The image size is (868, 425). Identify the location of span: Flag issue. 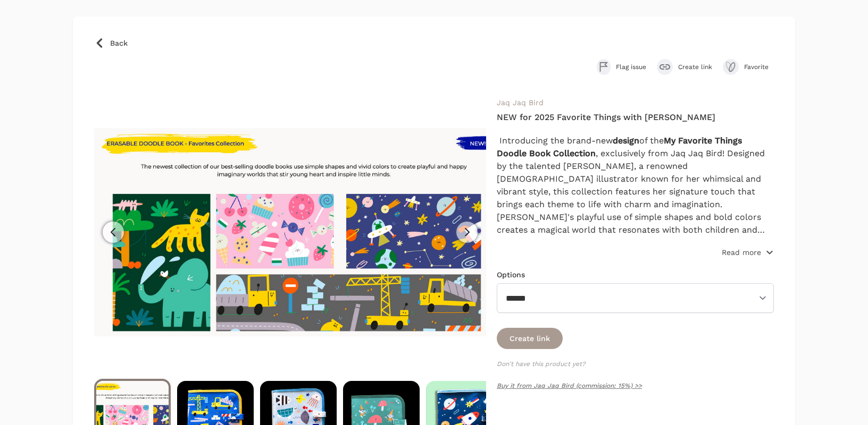
(631, 67).